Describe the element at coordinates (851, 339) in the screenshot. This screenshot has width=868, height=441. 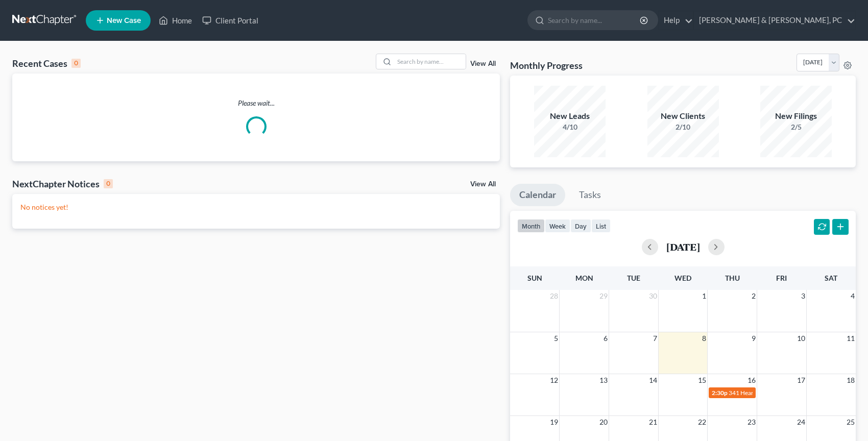
I see `span: 11` at that location.